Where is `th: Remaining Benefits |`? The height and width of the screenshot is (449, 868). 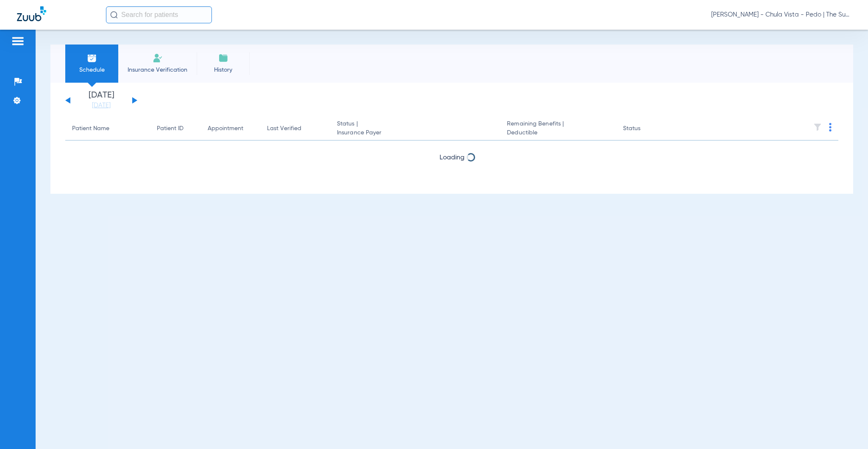
th: Remaining Benefits | is located at coordinates (558, 129).